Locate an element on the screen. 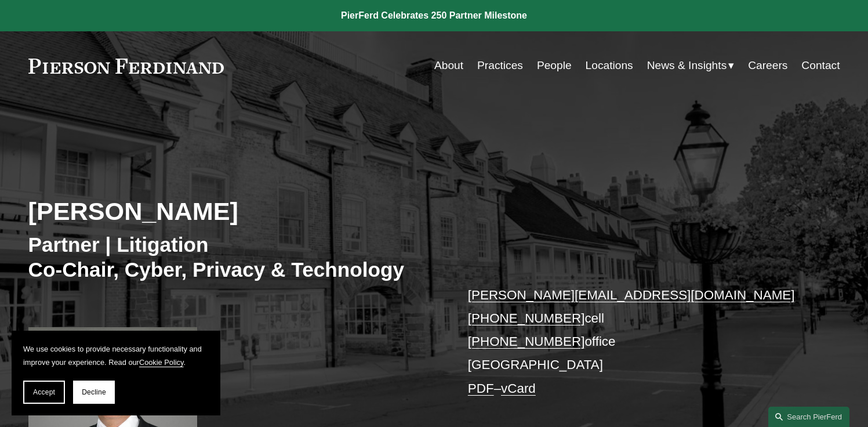  a: People is located at coordinates (554, 65).